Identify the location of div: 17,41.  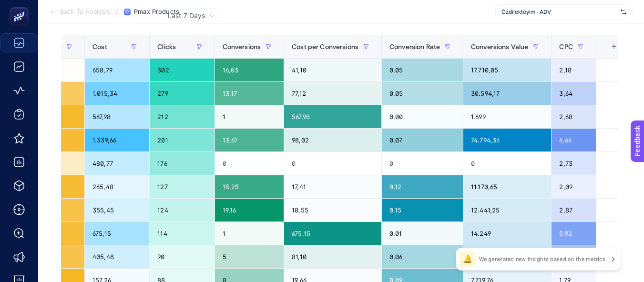
(333, 187).